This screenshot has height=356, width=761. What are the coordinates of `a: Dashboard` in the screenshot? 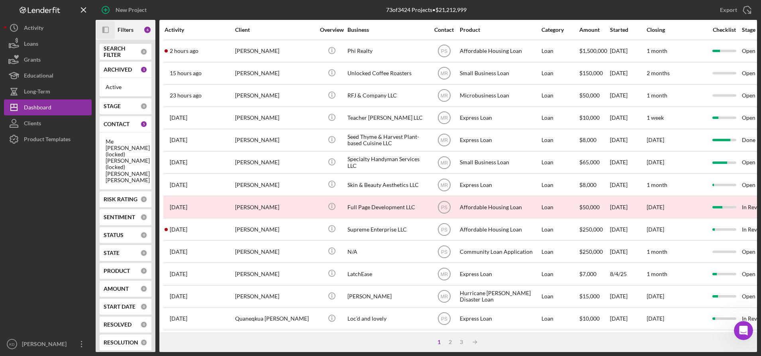 It's located at (48, 108).